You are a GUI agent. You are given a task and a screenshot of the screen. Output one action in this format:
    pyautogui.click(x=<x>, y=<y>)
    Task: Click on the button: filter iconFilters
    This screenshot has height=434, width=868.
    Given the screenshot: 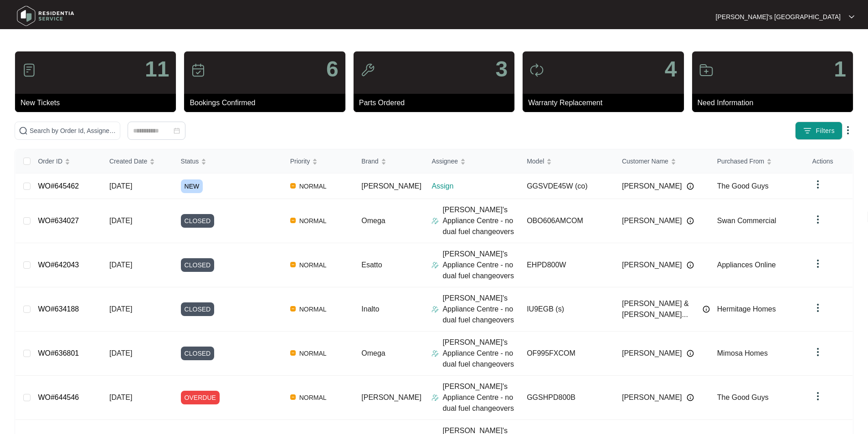 What is the action you would take?
    pyautogui.click(x=819, y=131)
    